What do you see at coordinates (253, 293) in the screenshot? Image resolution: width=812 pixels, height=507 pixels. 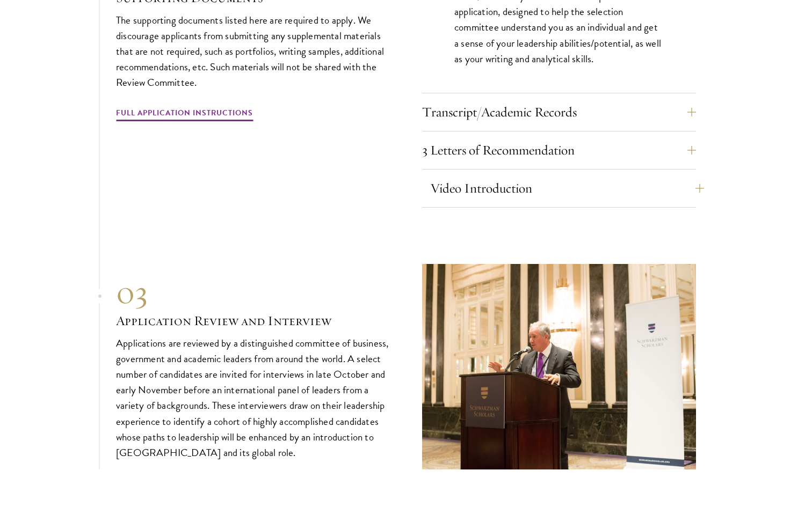 I see `div: 03` at bounding box center [253, 293].